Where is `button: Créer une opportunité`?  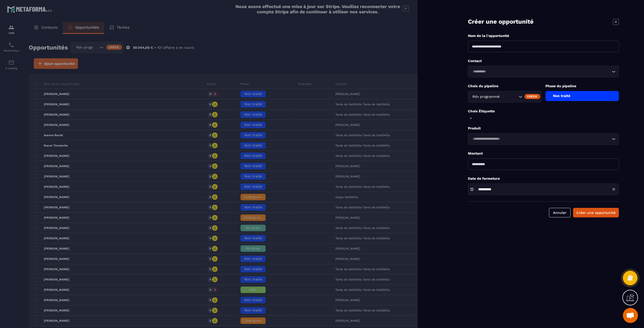
button: Créer une opportunité is located at coordinates (596, 213).